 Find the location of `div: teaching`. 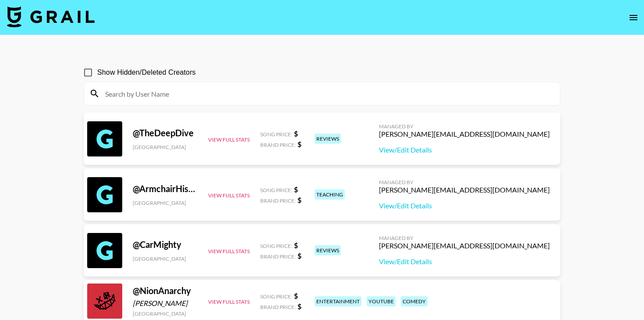

div: teaching is located at coordinates (329, 194).